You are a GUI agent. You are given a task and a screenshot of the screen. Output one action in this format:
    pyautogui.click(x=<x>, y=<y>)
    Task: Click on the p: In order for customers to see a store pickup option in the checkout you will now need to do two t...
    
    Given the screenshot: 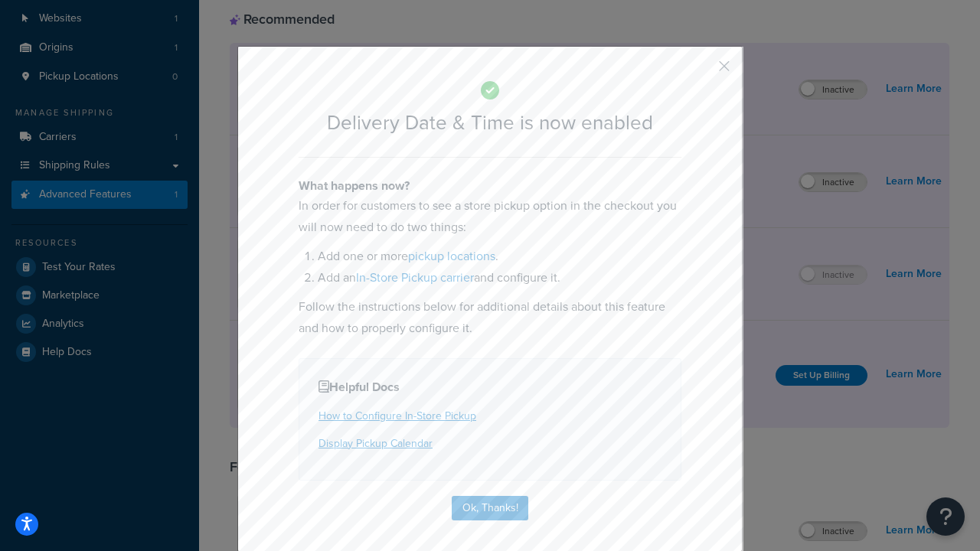 What is the action you would take?
    pyautogui.click(x=490, y=217)
    